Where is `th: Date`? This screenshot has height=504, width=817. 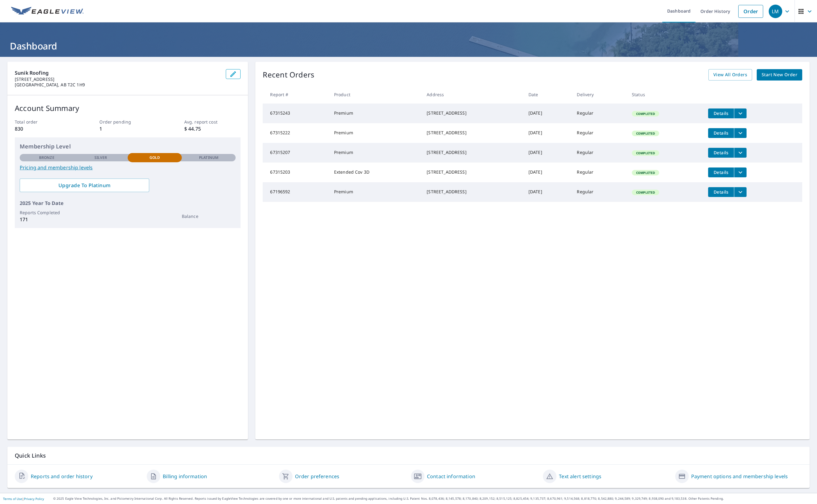
th: Date is located at coordinates (548, 94).